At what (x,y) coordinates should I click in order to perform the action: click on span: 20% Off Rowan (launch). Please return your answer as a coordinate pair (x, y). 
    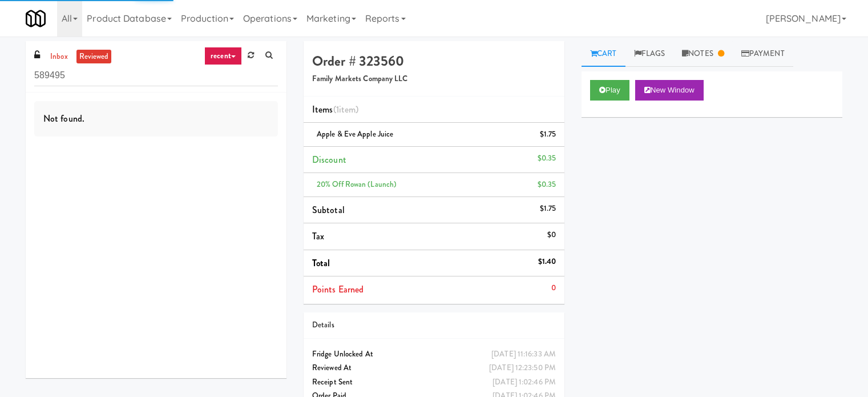
    Looking at the image, I should click on (357, 184).